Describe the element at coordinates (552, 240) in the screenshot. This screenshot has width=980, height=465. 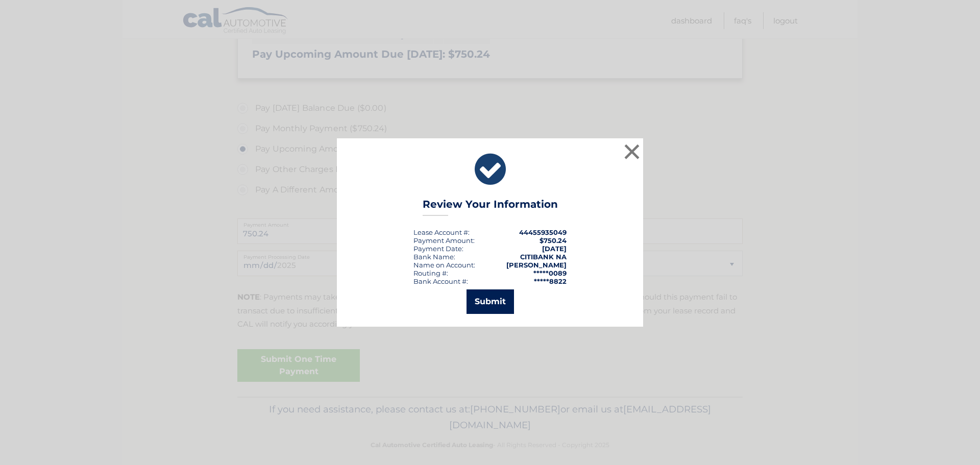
I see `span: $750.24` at that location.